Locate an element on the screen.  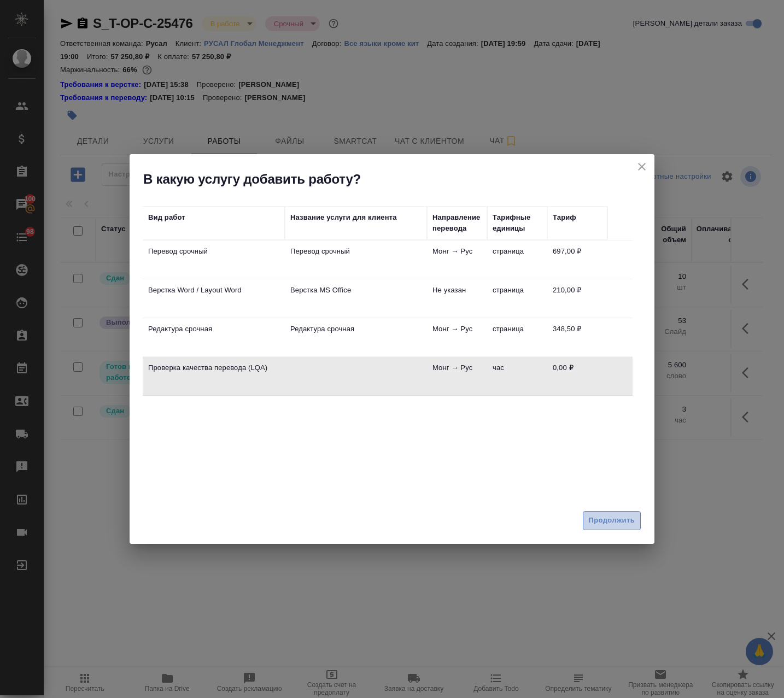
td: 697,00 ₽ is located at coordinates (577, 259).